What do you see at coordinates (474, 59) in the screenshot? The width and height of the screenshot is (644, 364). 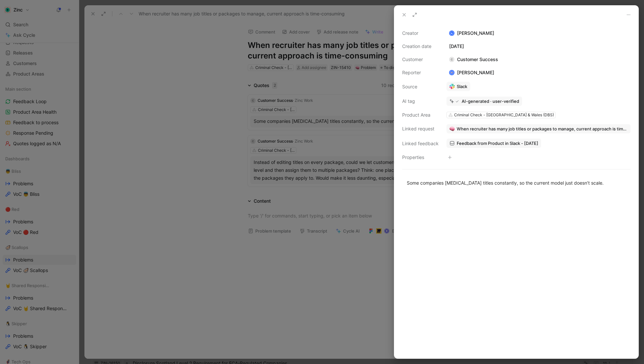 I see `div: Customer Success` at bounding box center [474, 59].